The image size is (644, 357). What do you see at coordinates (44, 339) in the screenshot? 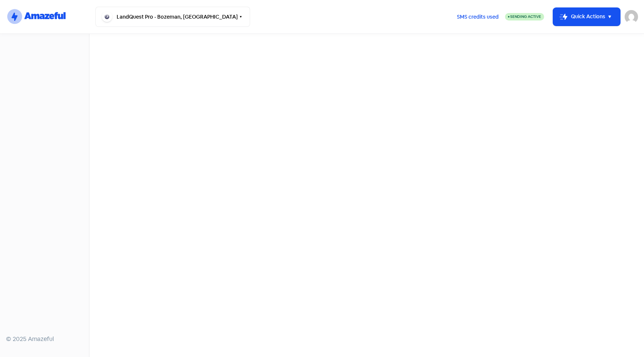
I see `div: © 2025 Amazeful` at bounding box center [44, 339].